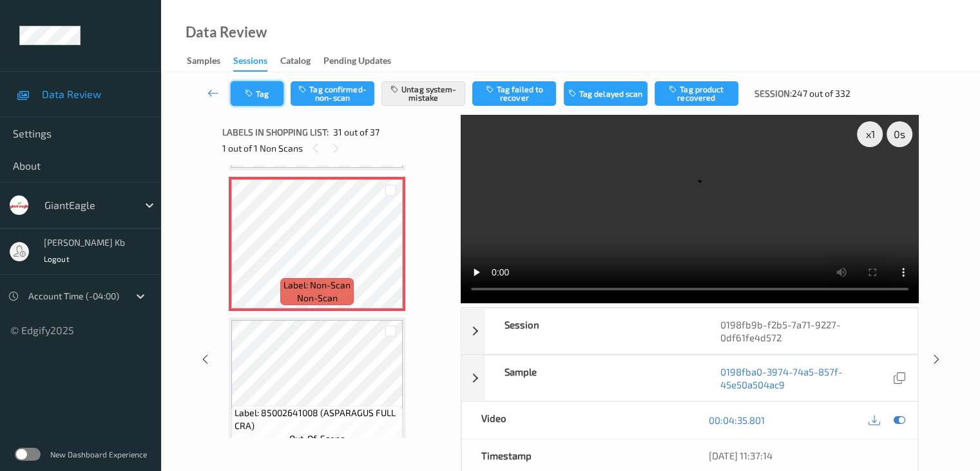 The height and width of the screenshot is (471, 980). Describe the element at coordinates (317, 285) in the screenshot. I see `span: Label: Non-Scan` at that location.